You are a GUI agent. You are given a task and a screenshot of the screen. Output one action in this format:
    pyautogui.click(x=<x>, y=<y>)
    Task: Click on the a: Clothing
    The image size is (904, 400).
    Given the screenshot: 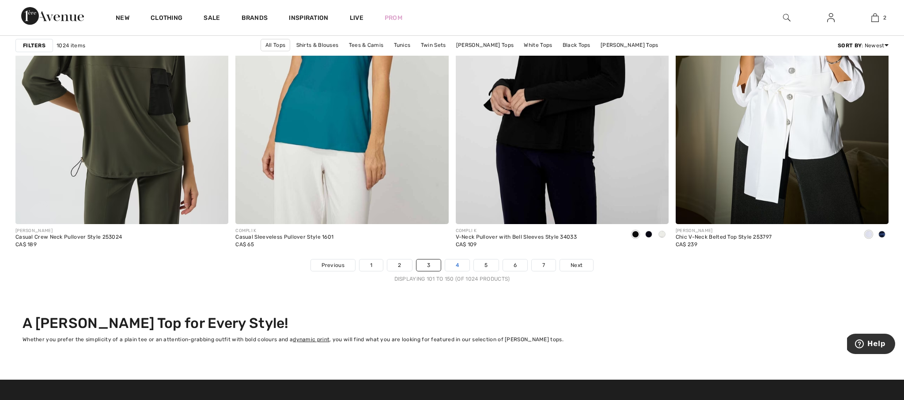 What is the action you would take?
    pyautogui.click(x=166, y=19)
    